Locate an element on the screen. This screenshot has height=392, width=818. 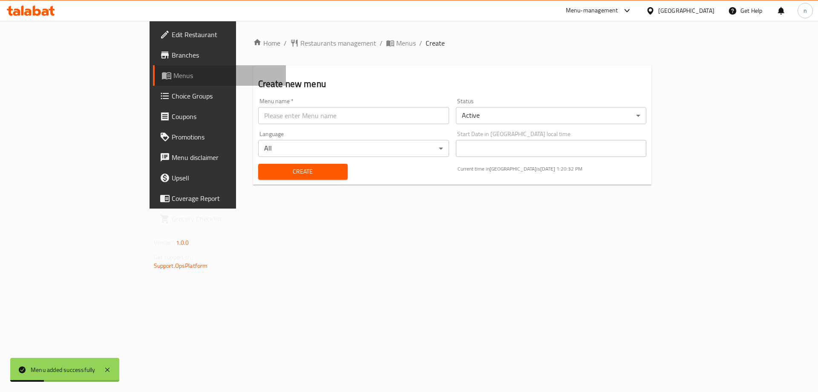
div: Menu-management is located at coordinates (592, 11).